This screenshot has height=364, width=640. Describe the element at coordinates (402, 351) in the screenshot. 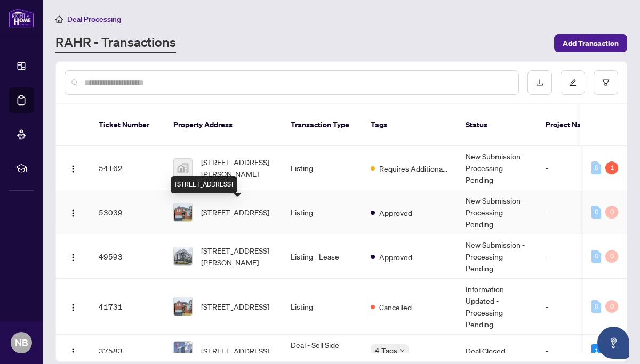

I see `span: down` at that location.